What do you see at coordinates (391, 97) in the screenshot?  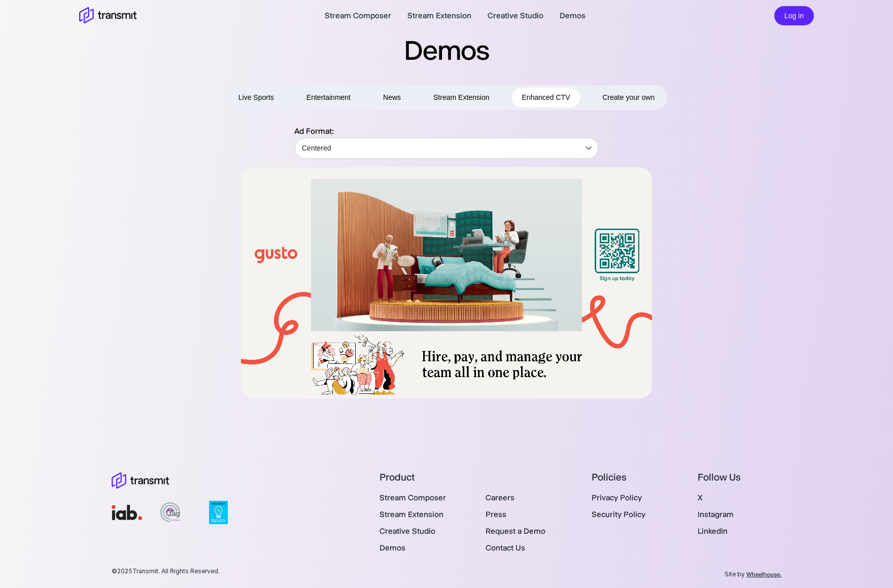 I see `button: News` at bounding box center [391, 97].